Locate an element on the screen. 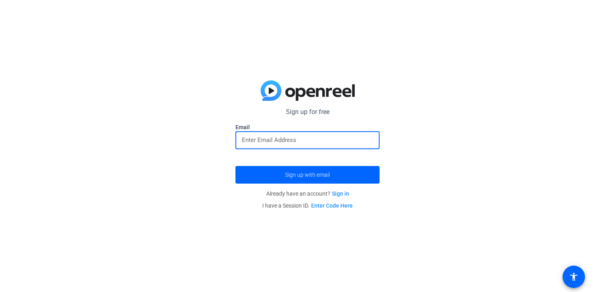 The height and width of the screenshot is (292, 615). span: I have a Session ID. is located at coordinates (308, 206).